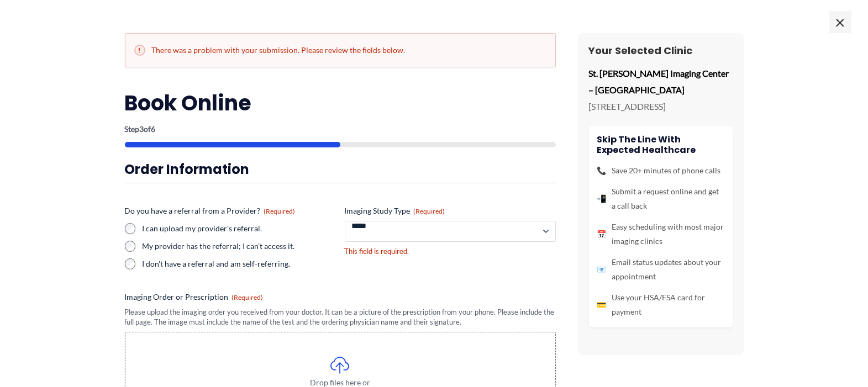  I want to click on li: Submit a request online and get a call back, so click(661, 199).